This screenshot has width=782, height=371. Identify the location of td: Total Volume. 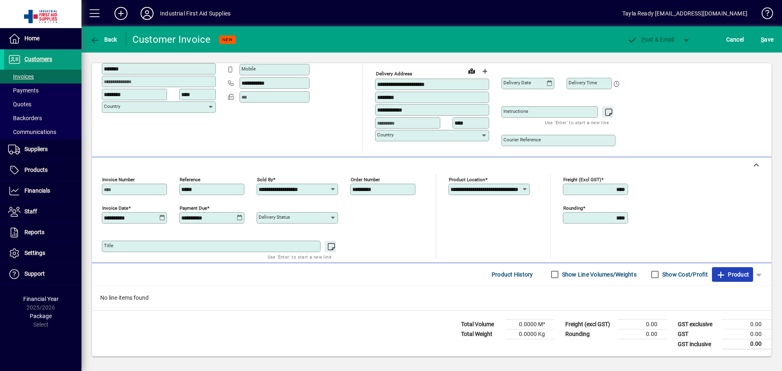
(481, 325).